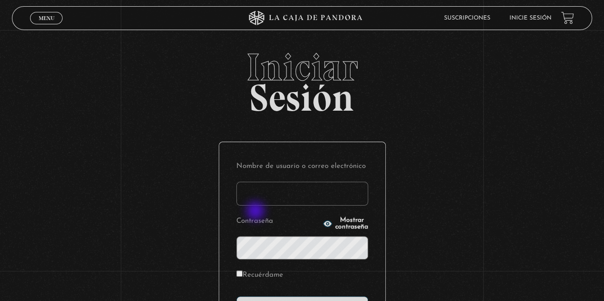  Describe the element at coordinates (239, 274) in the screenshot. I see `input: Recuérdame` at that location.